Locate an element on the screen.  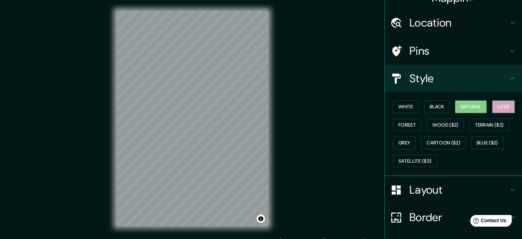
span: Contact Us is located at coordinates (33, 8).